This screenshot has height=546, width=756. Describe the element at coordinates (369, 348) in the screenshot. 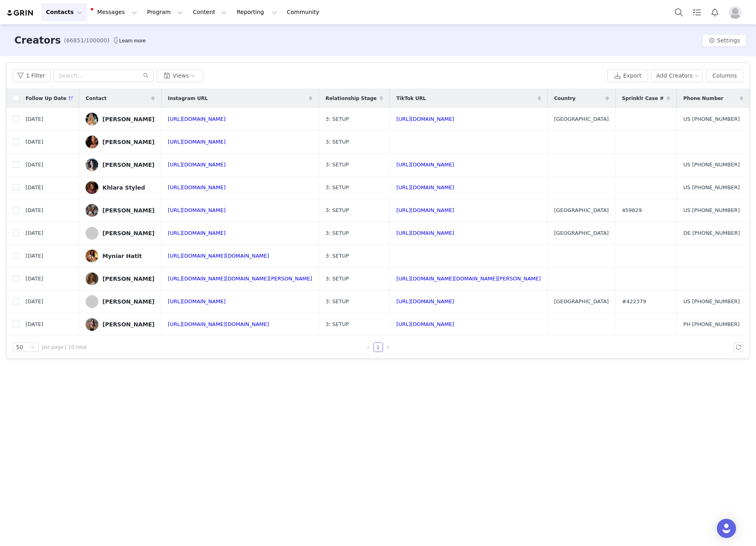

I see `i: icon: left` at that location.